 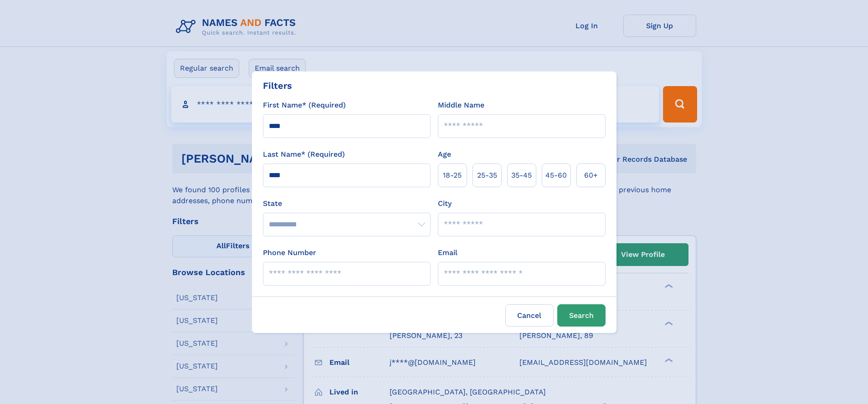 I want to click on label: Email, so click(x=447, y=253).